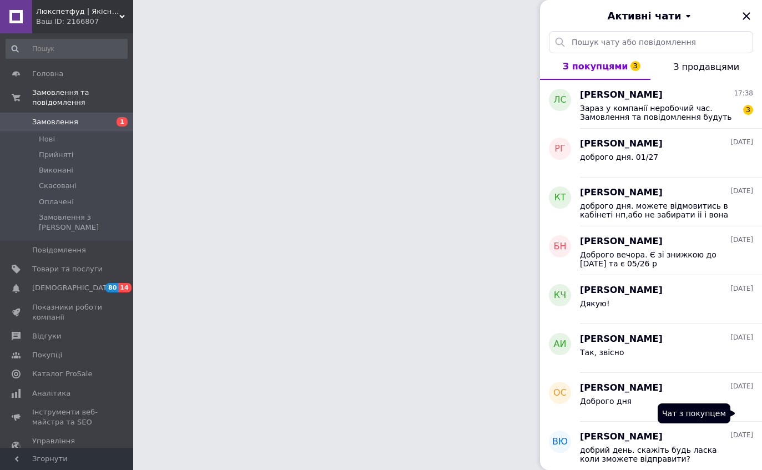 The image size is (762, 470). I want to click on span: З покупцями, so click(595, 66).